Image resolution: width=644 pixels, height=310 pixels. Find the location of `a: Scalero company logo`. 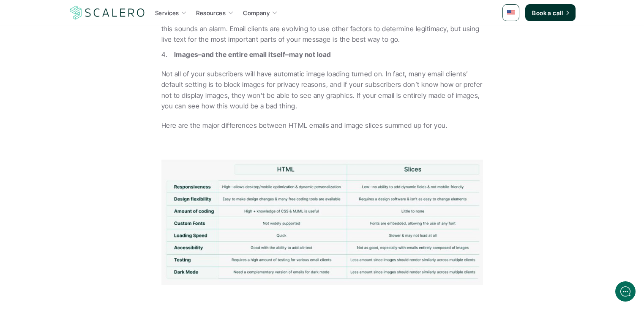

a: Scalero company logo is located at coordinates (108, 13).